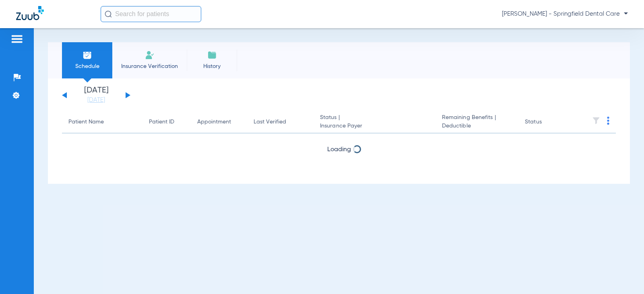  I want to click on th: Remaining Benefits |, so click(477, 122).